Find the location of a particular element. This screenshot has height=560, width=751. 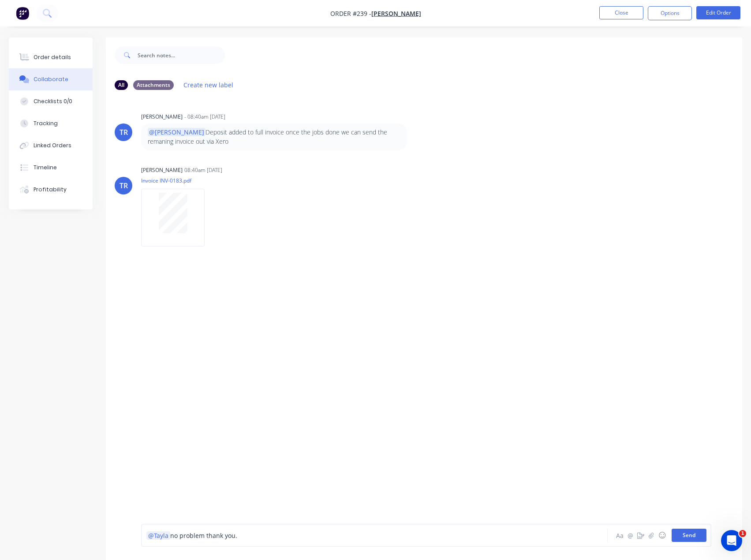

span: 1 is located at coordinates (743, 534).